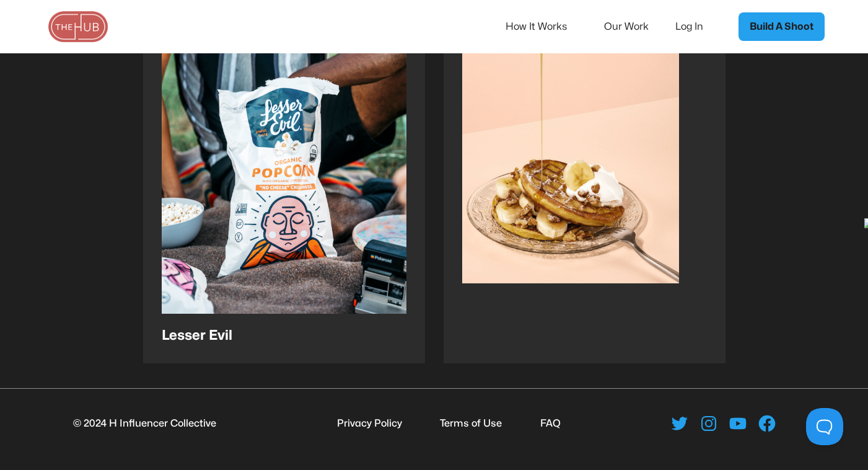  I want to click on li: Privacy Policy, so click(367, 424).